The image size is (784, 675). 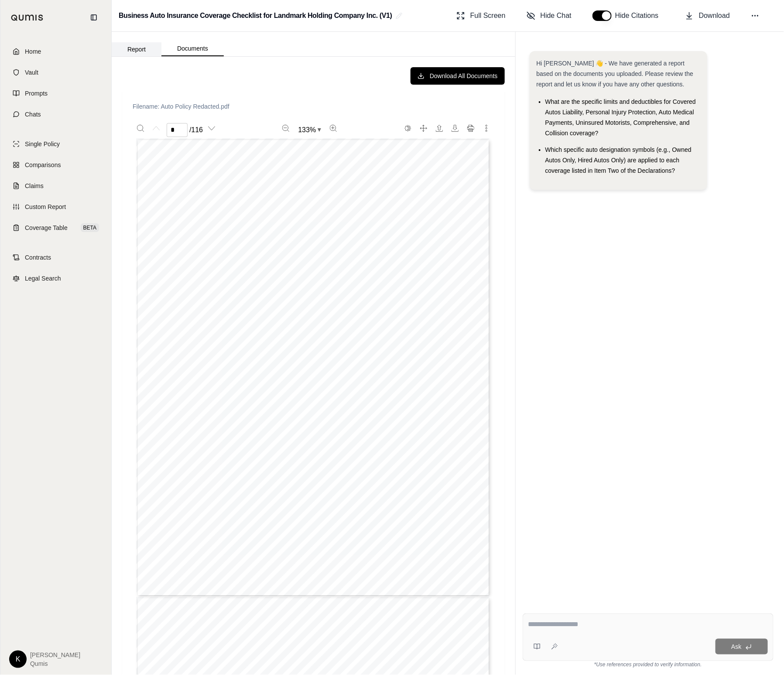 What do you see at coordinates (621, 118) in the screenshot?
I see `span: What are the specific limits and deductibles for Covered Autos Liability, Personal Injury Protect...` at bounding box center [621, 118].